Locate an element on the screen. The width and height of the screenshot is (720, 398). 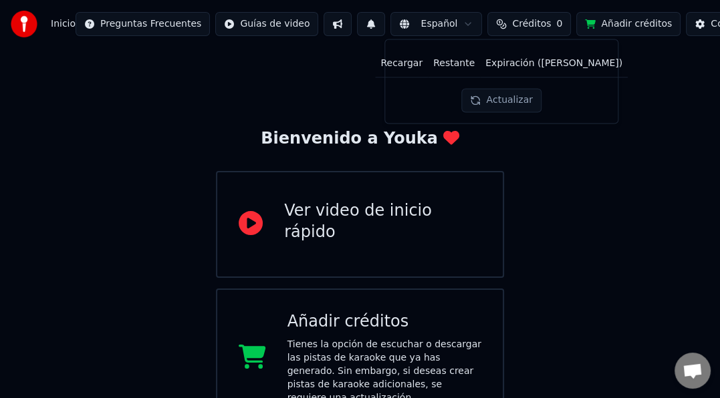
button: Créditos0 is located at coordinates (529, 24).